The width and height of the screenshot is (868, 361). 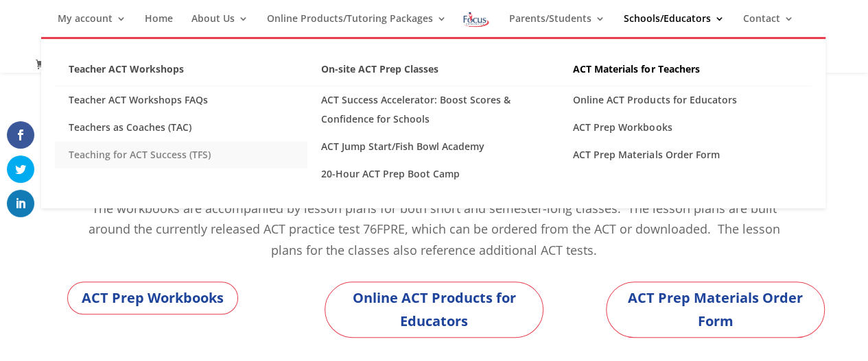 What do you see at coordinates (558, 26) in the screenshot?
I see `a: Parents/Students` at bounding box center [558, 26].